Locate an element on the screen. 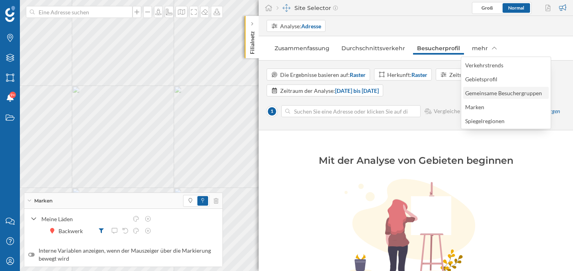 The image size is (573, 271). p: Filialnetz is located at coordinates (252, 41).